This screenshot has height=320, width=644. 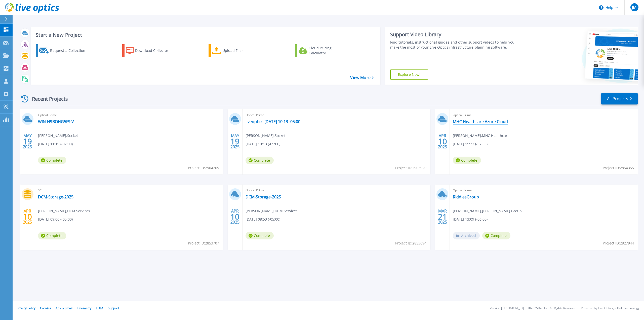 I want to click on span: 21, so click(x=442, y=216).